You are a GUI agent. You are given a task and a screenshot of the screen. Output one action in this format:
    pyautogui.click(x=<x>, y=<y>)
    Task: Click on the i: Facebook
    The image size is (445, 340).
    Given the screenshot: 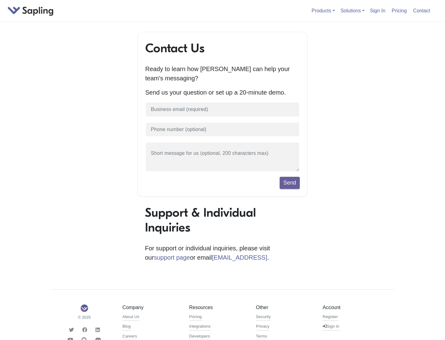 What is the action you would take?
    pyautogui.click(x=85, y=330)
    